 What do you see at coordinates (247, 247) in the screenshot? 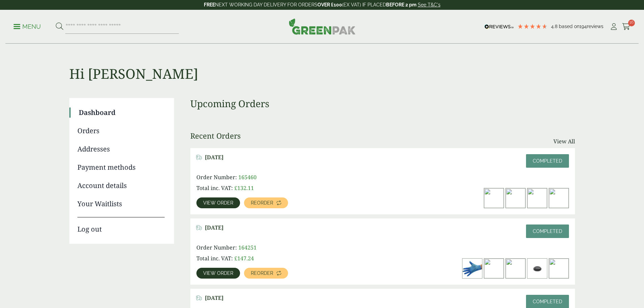
I see `span: 164251` at bounding box center [247, 247].